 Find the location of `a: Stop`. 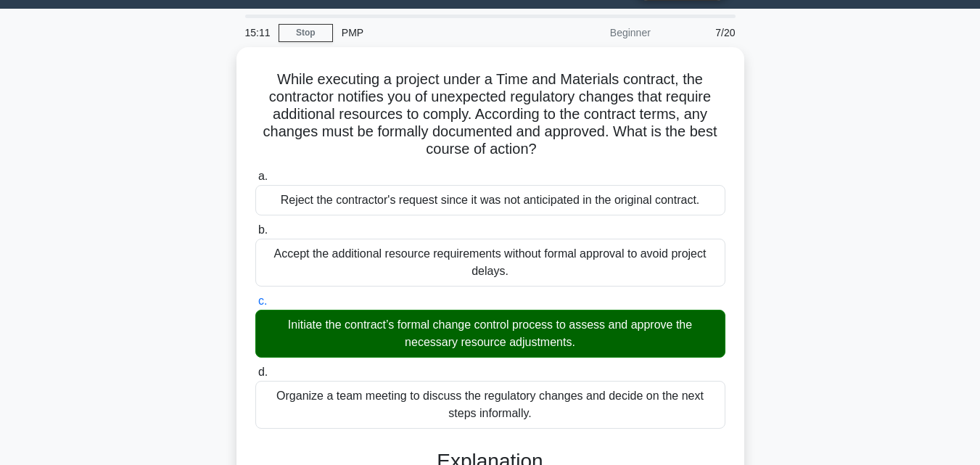

a: Stop is located at coordinates (305, 33).